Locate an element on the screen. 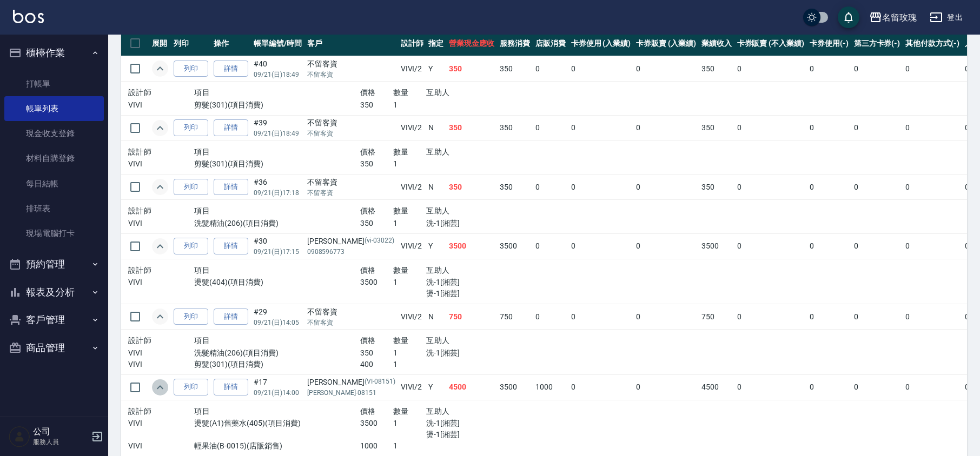 This screenshot has height=456, width=980. a: 現金收支登錄 is located at coordinates (54, 134).